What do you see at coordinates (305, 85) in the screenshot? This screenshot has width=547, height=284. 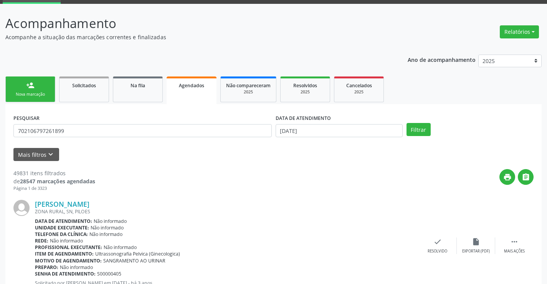 I see `span: Resolvidos` at bounding box center [305, 85].